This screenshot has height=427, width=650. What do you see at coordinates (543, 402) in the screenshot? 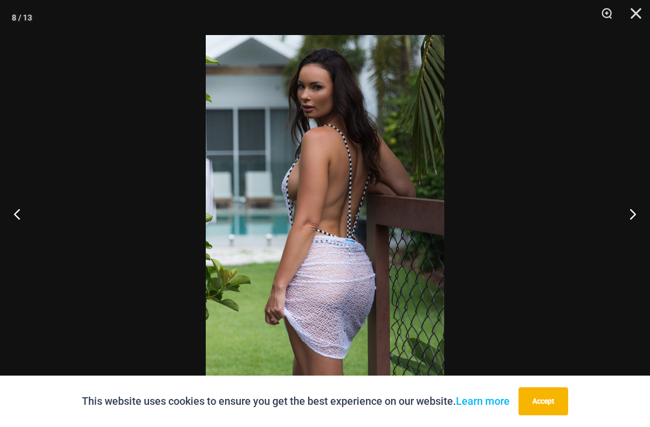
I see `button: Accept` at bounding box center [543, 402].